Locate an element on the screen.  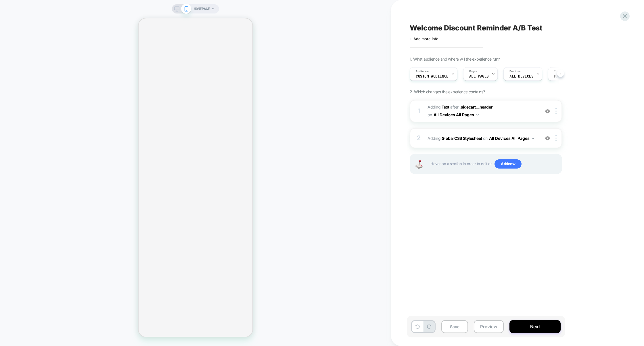
span: Trigger is located at coordinates (559, 71).